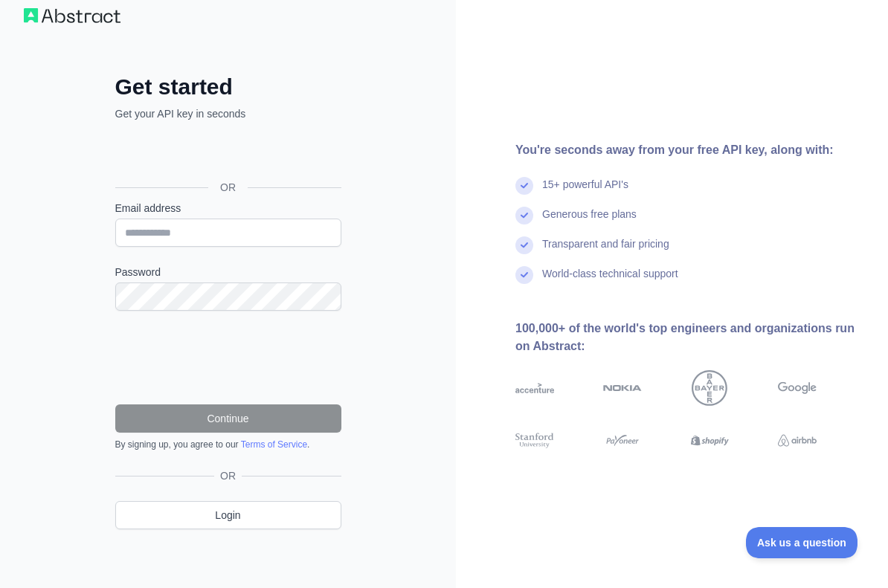  I want to click on div: 15+ powerful API's, so click(585, 192).